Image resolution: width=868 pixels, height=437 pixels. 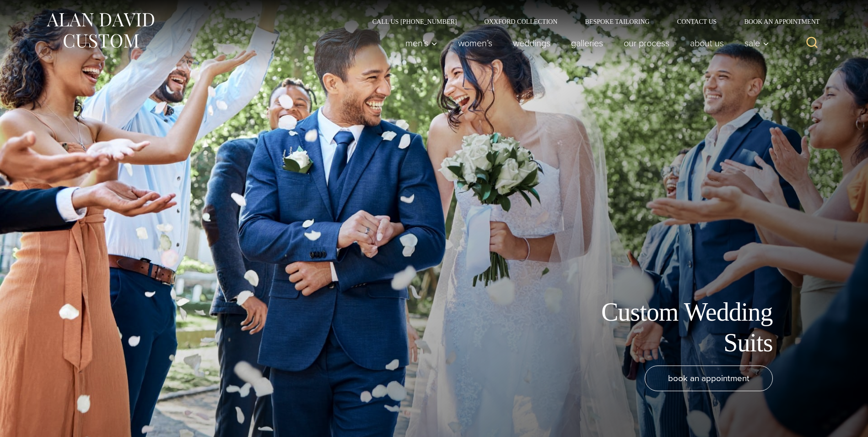 I want to click on a: Contact Us, so click(x=697, y=21).